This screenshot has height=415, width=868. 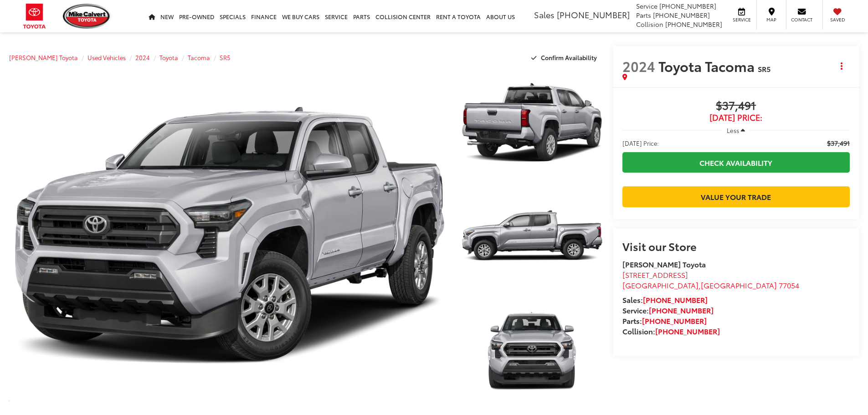 I want to click on button: Actions, so click(x=842, y=66).